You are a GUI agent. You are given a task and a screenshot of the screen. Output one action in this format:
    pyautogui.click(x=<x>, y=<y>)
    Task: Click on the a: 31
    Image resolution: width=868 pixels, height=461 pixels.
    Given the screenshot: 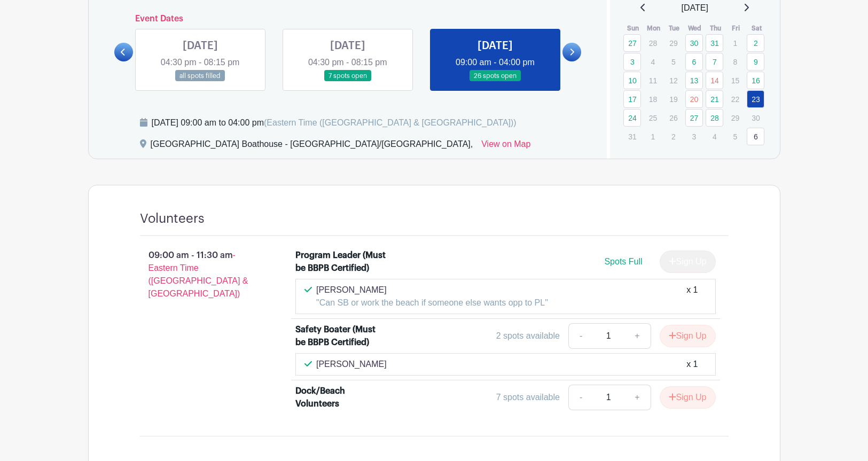 What is the action you would take?
    pyautogui.click(x=714, y=43)
    